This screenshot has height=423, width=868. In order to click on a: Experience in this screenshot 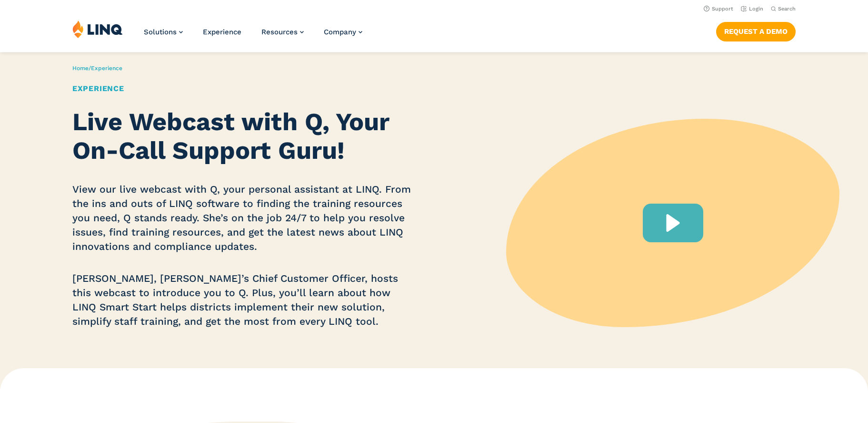, I will do `click(222, 32)`.